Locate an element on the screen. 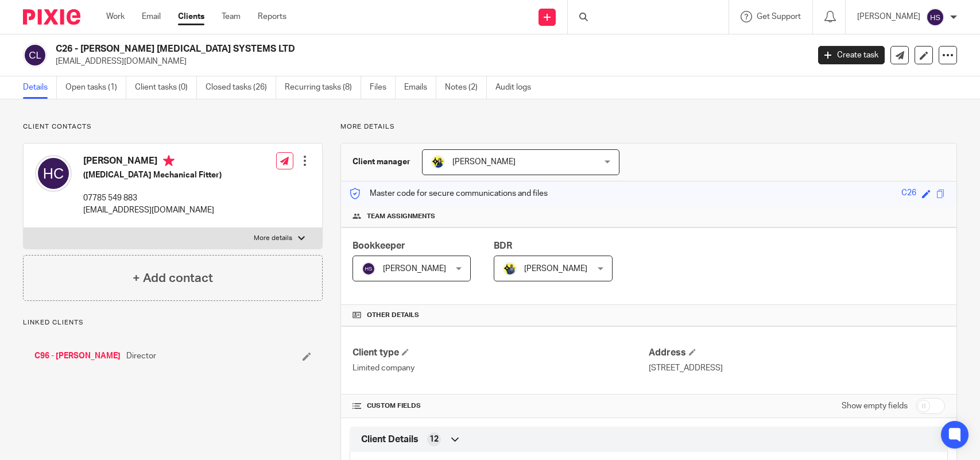 The height and width of the screenshot is (460, 980). span: Get Support is located at coordinates (779, 16).